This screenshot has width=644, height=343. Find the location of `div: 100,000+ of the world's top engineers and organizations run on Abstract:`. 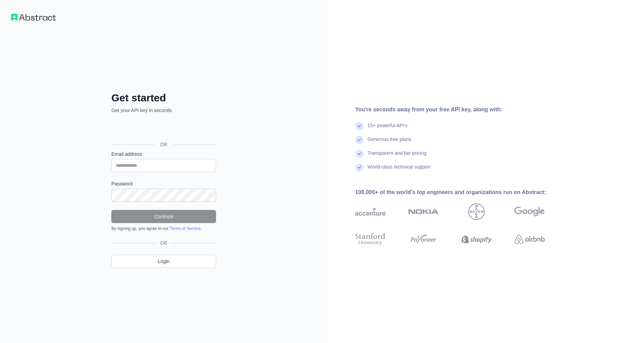

div: 100,000+ of the world's top engineers and organizations run on Abstract: is located at coordinates (461, 192).